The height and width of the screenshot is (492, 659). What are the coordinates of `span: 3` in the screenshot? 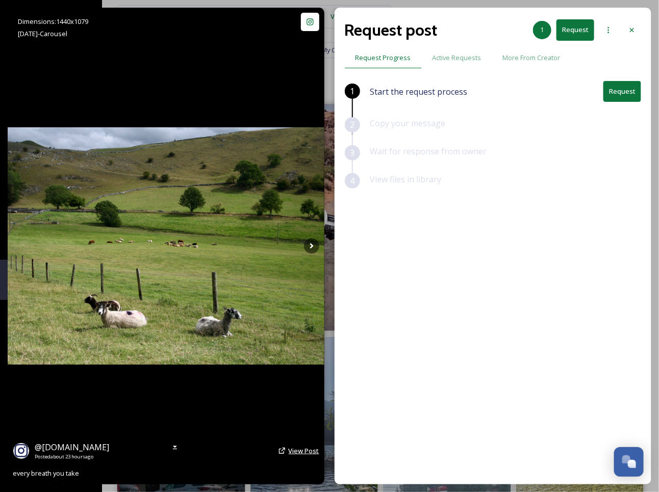 It's located at (352, 153).